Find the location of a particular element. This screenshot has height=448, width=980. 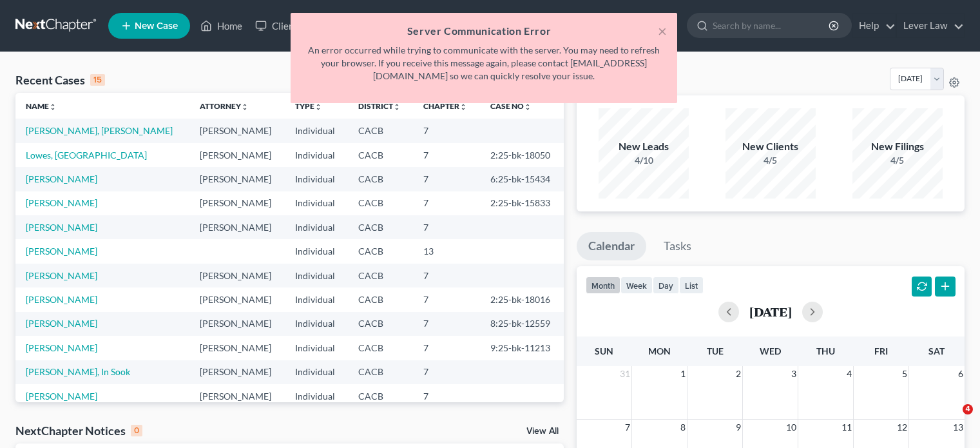

td: 9:25-bk-11213 is located at coordinates (522, 347).